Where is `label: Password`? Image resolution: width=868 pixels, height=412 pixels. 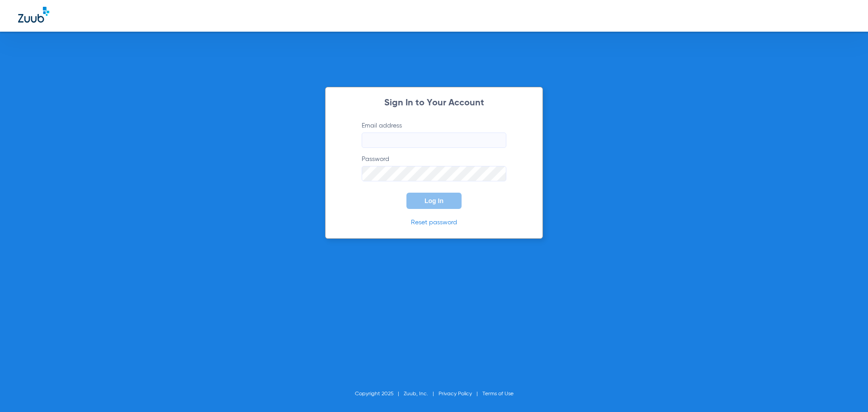 label: Password is located at coordinates (434, 168).